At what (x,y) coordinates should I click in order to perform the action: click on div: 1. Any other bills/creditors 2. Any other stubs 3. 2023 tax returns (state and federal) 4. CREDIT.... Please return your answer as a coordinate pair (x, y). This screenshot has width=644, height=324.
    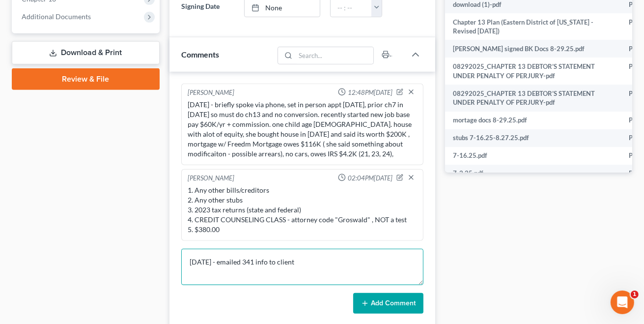
    Looking at the image, I should click on (303, 210).